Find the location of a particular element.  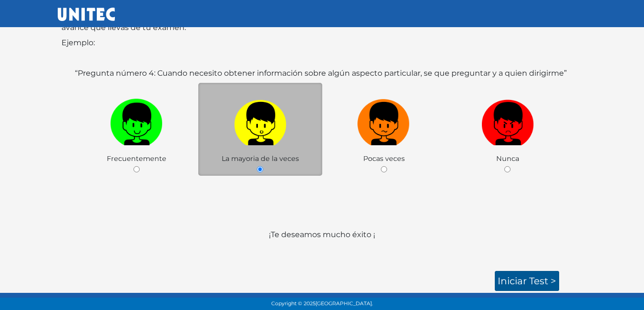

img: n1.png is located at coordinates (384, 121).